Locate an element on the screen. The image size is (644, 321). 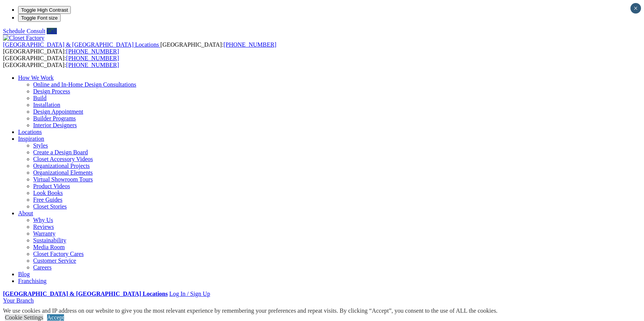
a: Design Process is located at coordinates (51, 91).